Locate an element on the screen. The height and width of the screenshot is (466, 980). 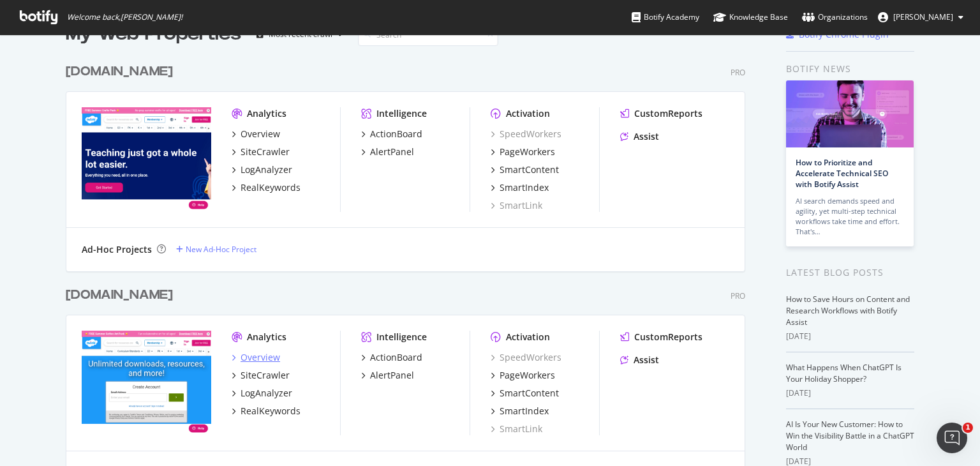
div: Latest Blog Posts is located at coordinates (850, 273).